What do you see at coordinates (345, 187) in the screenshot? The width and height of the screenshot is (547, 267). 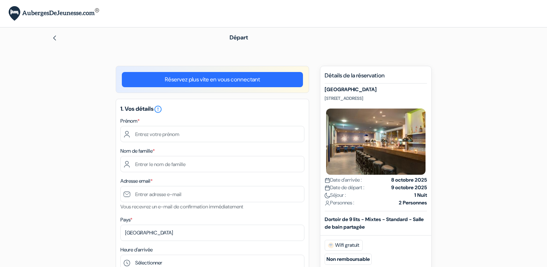 I see `span: Date de départ :` at bounding box center [345, 187].